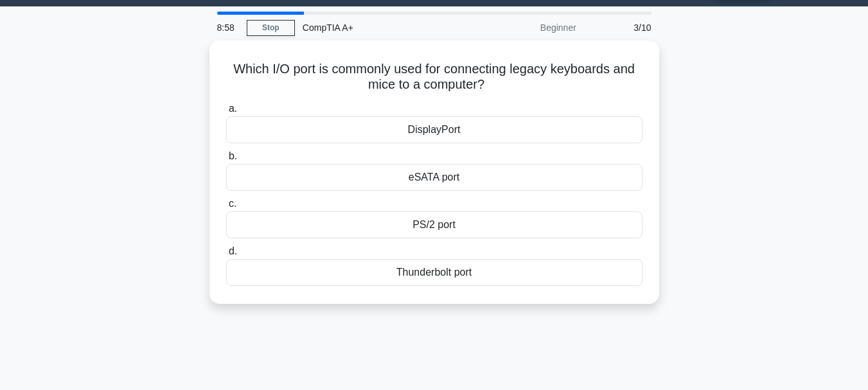  Describe the element at coordinates (621, 27) in the screenshot. I see `div: 3/10` at that location.